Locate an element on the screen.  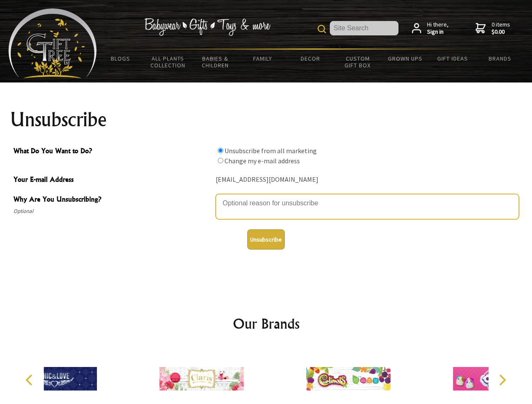
a: Brands is located at coordinates (500, 59).